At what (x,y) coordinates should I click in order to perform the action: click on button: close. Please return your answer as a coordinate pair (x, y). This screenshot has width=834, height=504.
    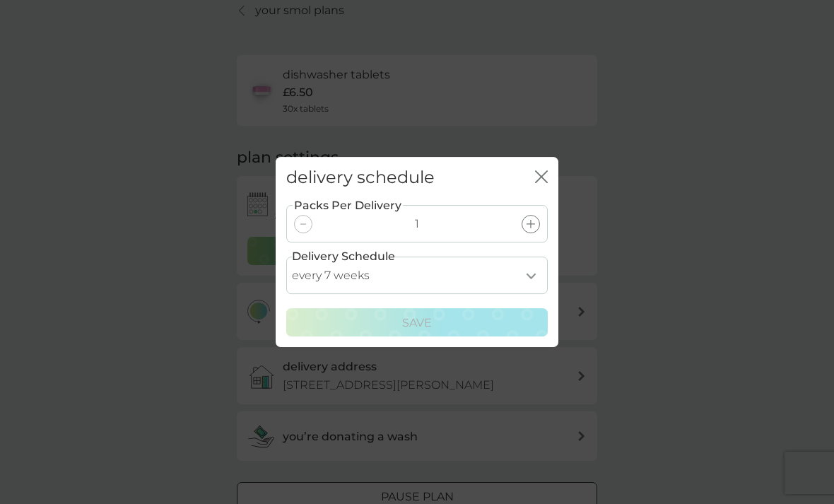
    Looking at the image, I should click on (542, 177).